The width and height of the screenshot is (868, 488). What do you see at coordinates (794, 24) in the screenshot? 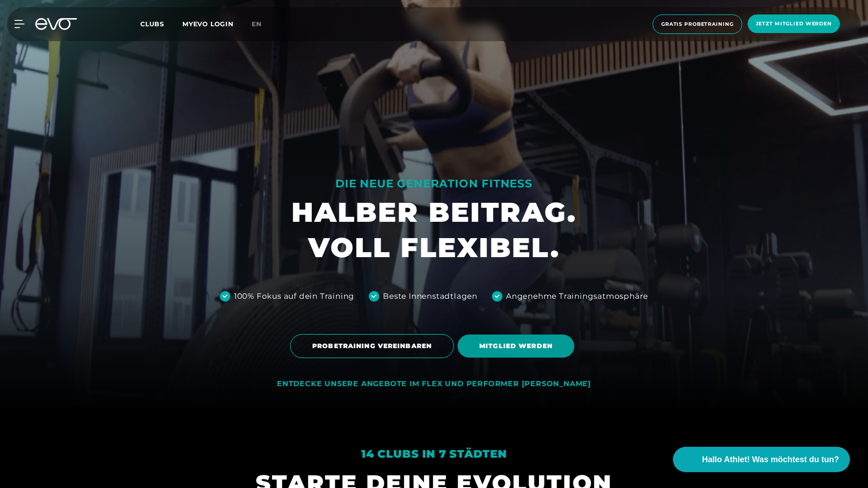
I see `a: Jetzt Mitglied werden` at bounding box center [794, 24].